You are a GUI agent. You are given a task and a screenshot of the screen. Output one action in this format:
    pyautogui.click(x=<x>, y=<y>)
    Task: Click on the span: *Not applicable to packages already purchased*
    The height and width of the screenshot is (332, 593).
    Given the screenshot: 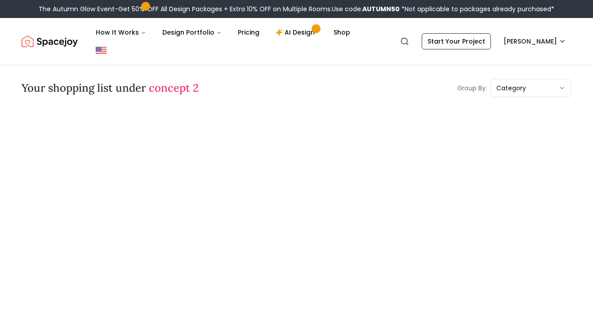 What is the action you would take?
    pyautogui.click(x=477, y=9)
    